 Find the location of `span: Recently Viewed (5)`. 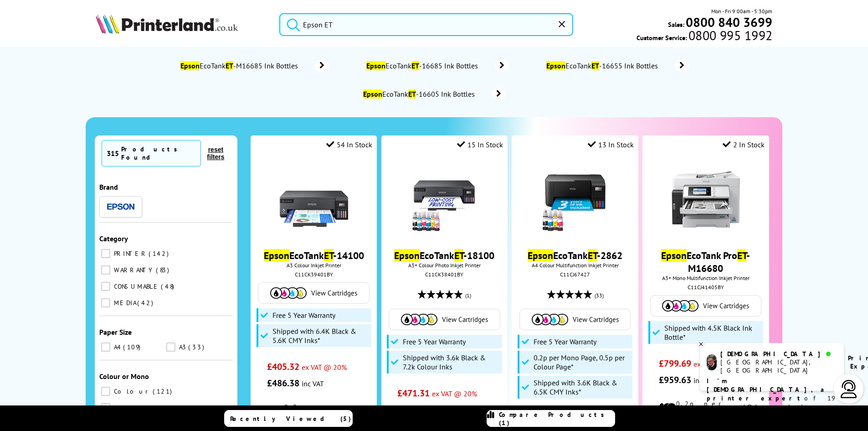

span: Recently Viewed (5) is located at coordinates (291, 418).